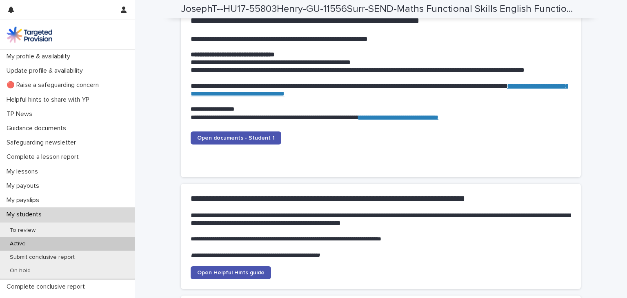 The height and width of the screenshot is (298, 627). I want to click on p: My profile & availability, so click(40, 56).